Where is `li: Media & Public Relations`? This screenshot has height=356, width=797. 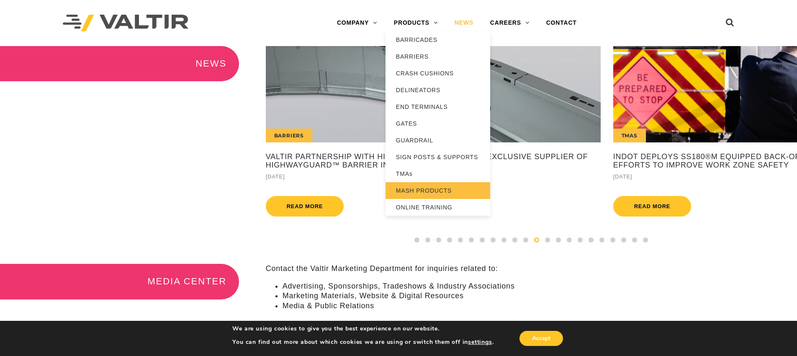
li: Media & Public Relations is located at coordinates (539, 306).